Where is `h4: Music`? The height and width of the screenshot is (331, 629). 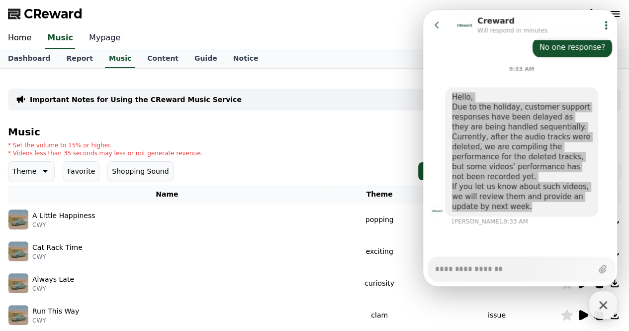
h4: Music is located at coordinates (314, 132).